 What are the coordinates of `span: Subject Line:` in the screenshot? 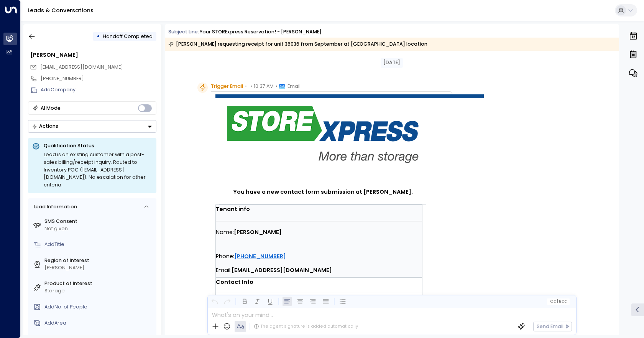 It's located at (184, 32).